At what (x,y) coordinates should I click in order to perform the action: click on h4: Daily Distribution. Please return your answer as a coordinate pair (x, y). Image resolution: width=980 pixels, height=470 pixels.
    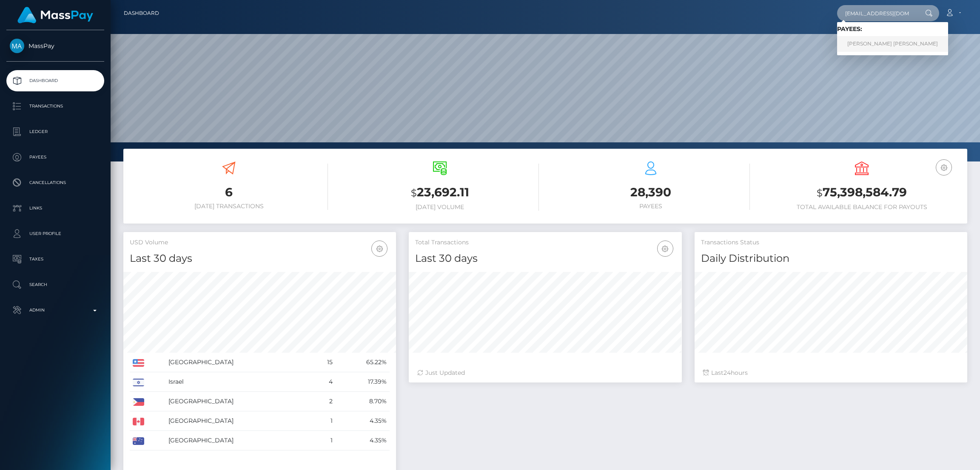
    Looking at the image, I should click on (831, 258).